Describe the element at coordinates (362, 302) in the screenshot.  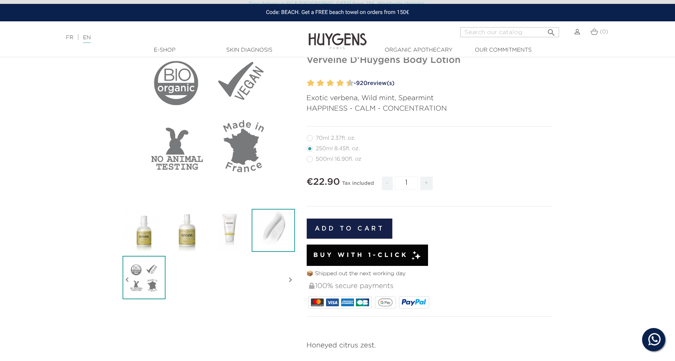
I see `img: CB_NATIONALE` at that location.